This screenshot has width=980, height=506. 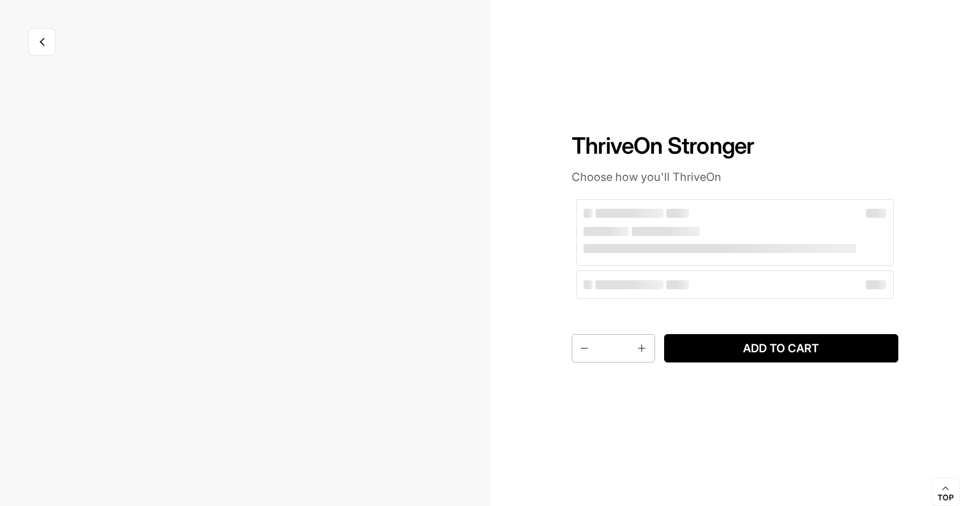 What do you see at coordinates (643, 348) in the screenshot?
I see `button: Increase quantity` at bounding box center [643, 348].